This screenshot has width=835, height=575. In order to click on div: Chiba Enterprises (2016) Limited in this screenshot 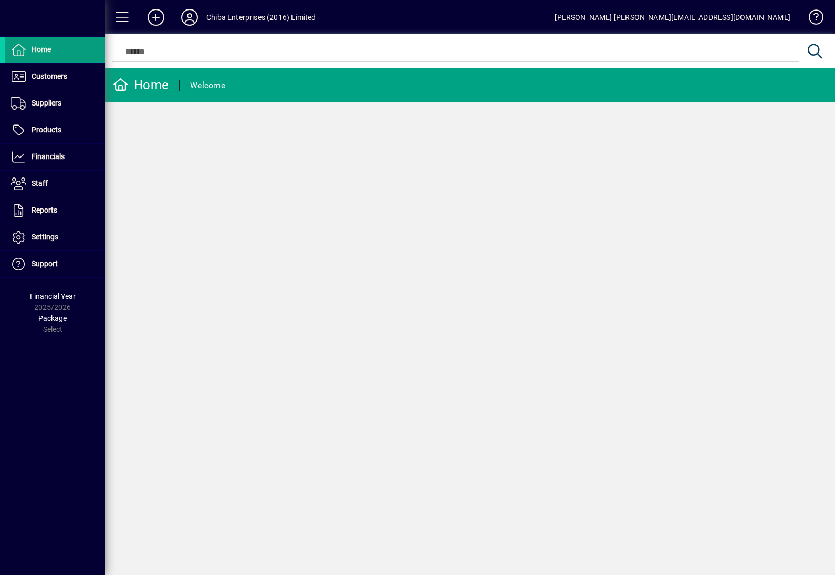, I will do `click(261, 17)`.